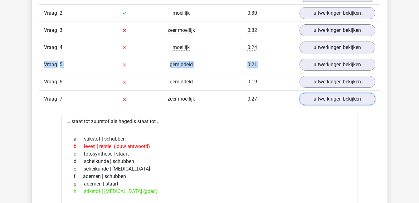 Image resolution: width=419 pixels, height=203 pixels. What do you see at coordinates (61, 30) in the screenshot?
I see `span: 3` at bounding box center [61, 30].